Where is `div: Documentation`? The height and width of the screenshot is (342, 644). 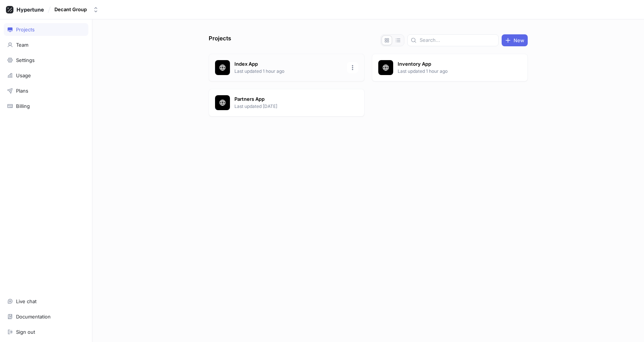 div: Documentation is located at coordinates (33, 316).